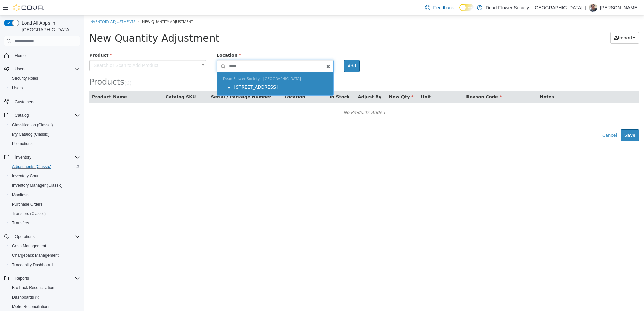 This screenshot has height=311, width=644. I want to click on button: Traceabilty Dashboard, so click(45, 265).